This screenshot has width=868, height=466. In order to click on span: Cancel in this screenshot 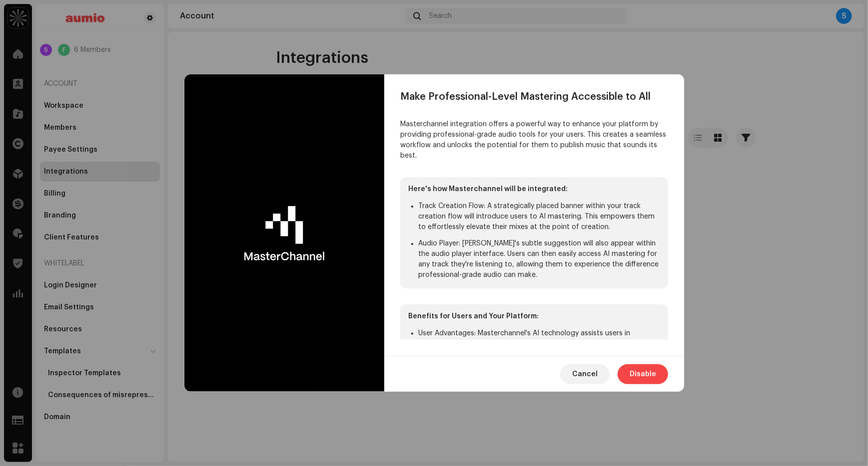, I will do `click(584, 374)`.